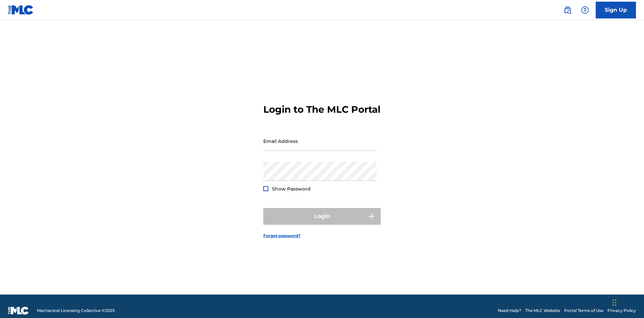 The image size is (644, 318). What do you see at coordinates (621, 310) in the screenshot?
I see `a: Privacy Policy` at bounding box center [621, 310].